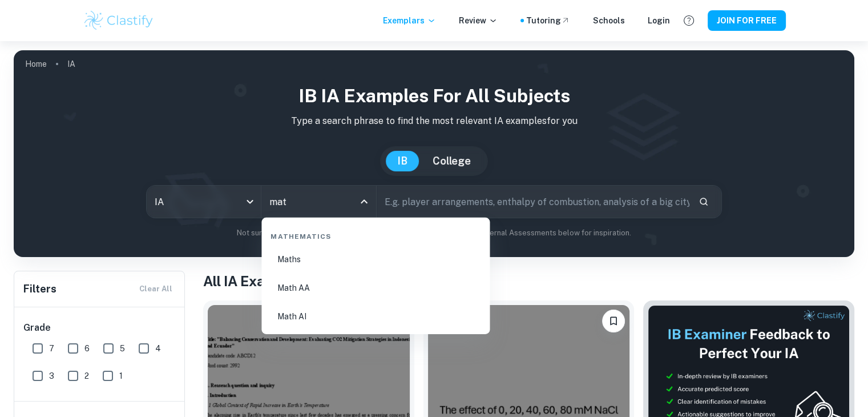 The height and width of the screenshot is (417, 868). What do you see at coordinates (409, 21) in the screenshot?
I see `p: Exemplars` at bounding box center [409, 21].